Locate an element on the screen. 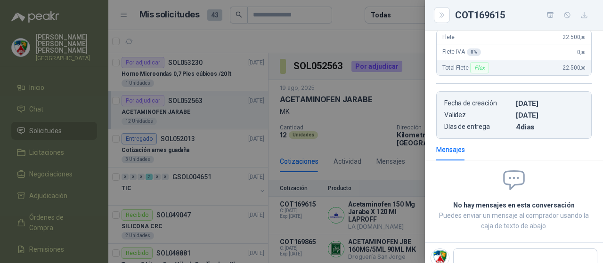  p: Días de entrega is located at coordinates (478, 127).